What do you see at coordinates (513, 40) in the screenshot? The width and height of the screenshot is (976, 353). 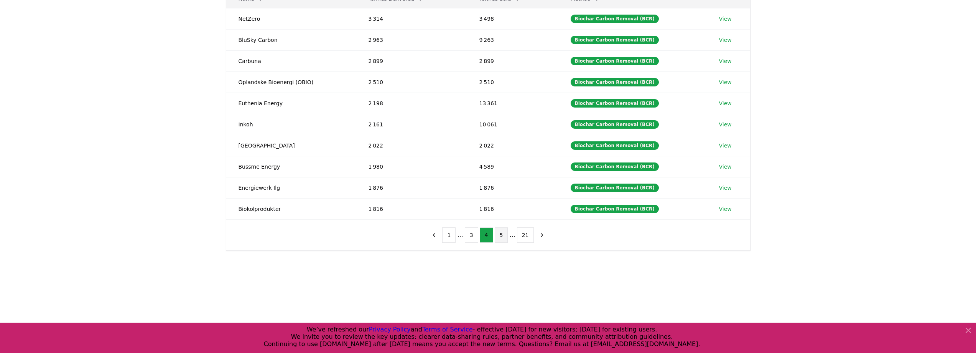 I see `td: 9 263` at bounding box center [513, 40].